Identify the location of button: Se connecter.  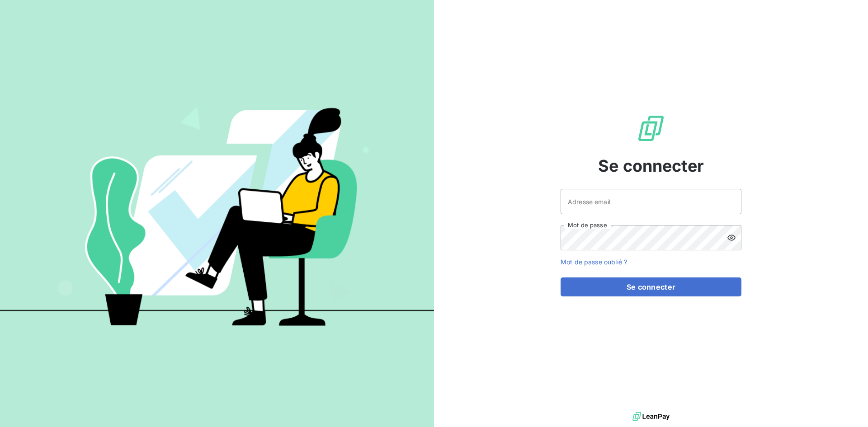
(651, 287).